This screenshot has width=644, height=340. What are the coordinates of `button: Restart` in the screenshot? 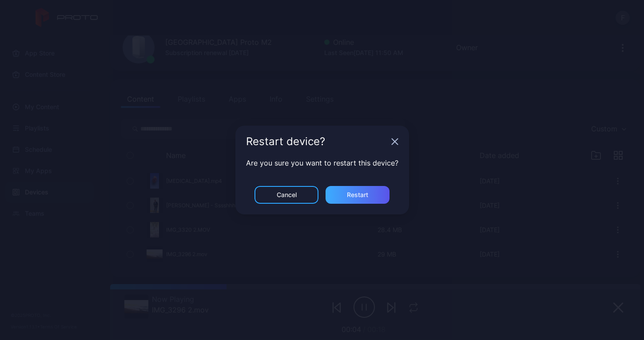 It's located at (357, 195).